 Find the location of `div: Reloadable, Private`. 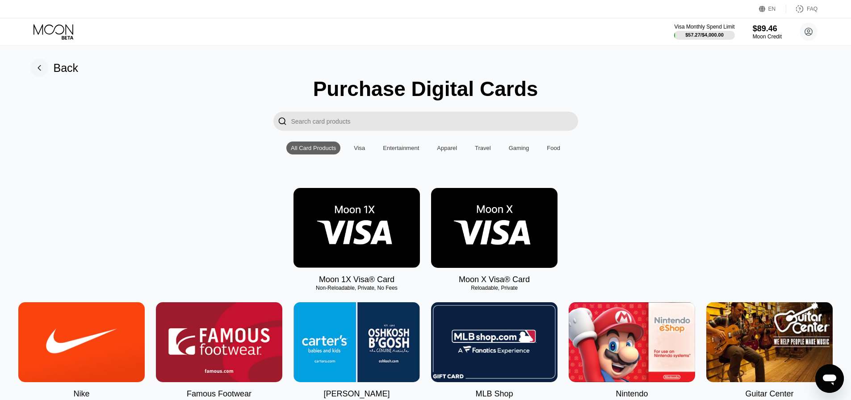

div: Reloadable, Private is located at coordinates (494, 288).